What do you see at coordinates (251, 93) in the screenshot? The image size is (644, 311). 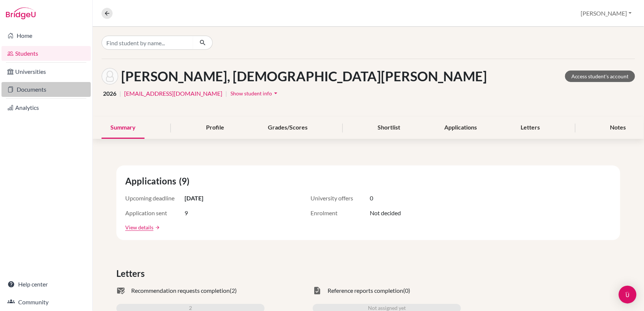 I see `span: Show student info` at bounding box center [251, 93].